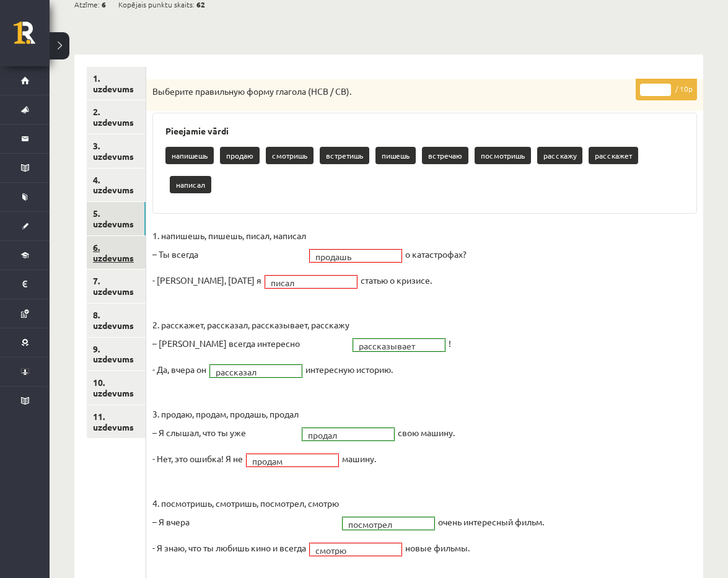 This screenshot has height=578, width=728. I want to click on p: расскажет, so click(614, 155).